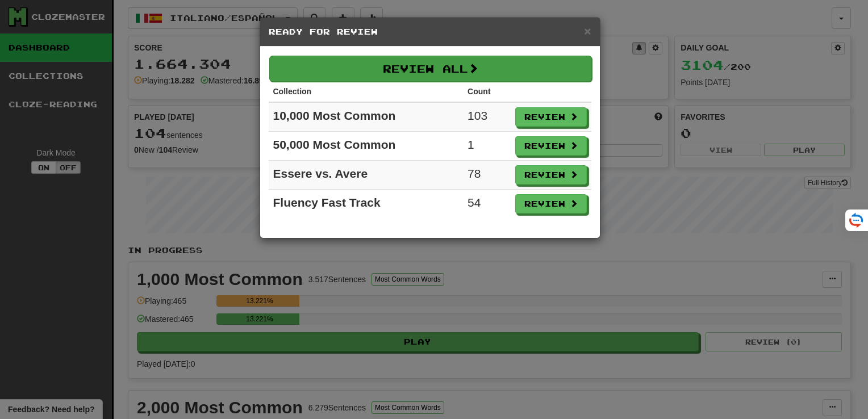 The width and height of the screenshot is (868, 419). I want to click on th: Count, so click(486, 91).